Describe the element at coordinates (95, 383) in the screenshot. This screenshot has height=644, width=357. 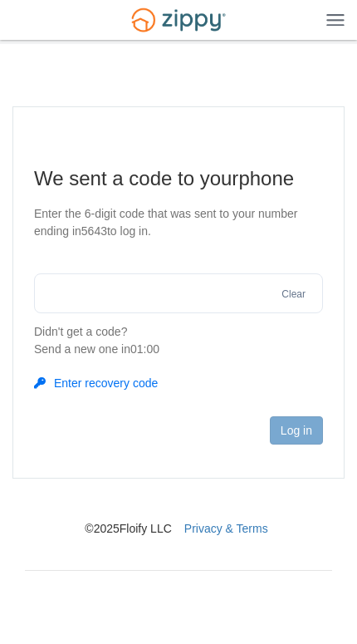
I see `button: Enter recovery code` at that location.